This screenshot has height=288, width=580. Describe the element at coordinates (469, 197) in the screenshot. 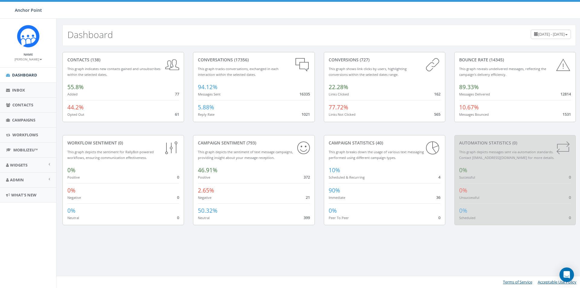

I see `small: Unsuccessful` at that location.